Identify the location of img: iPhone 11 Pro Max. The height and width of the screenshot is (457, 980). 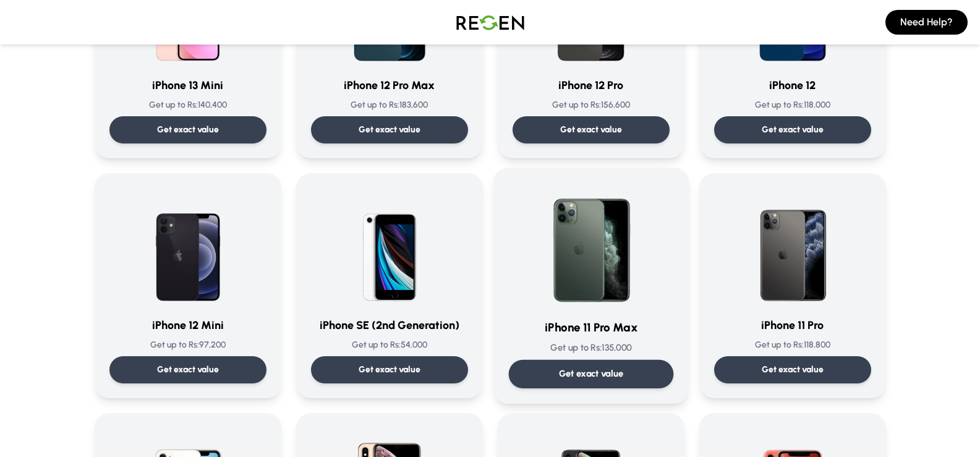
(591, 246).